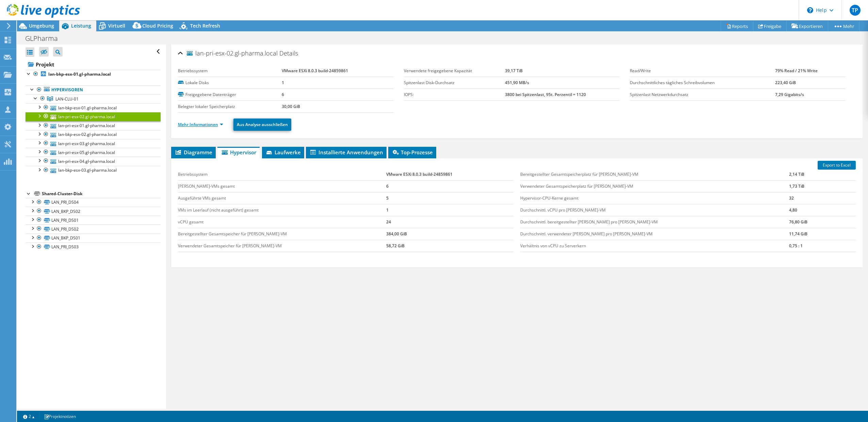  What do you see at coordinates (101, 194) in the screenshot?
I see `div: Shared-Cluster-Disk` at bounding box center [101, 194].